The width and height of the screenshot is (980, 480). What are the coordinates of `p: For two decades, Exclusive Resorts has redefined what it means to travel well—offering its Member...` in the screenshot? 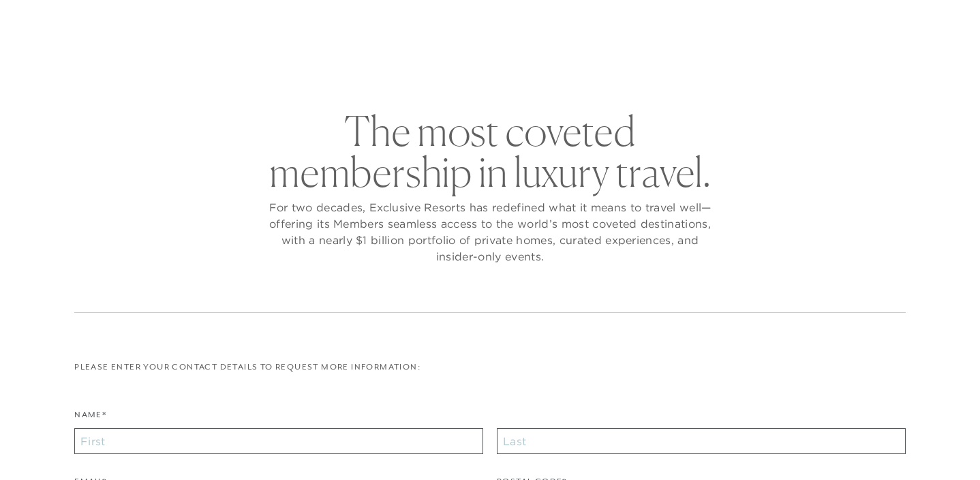 It's located at (490, 232).